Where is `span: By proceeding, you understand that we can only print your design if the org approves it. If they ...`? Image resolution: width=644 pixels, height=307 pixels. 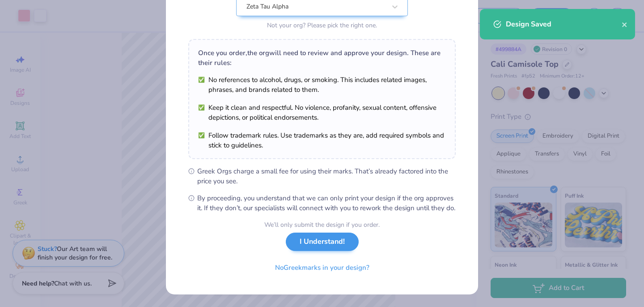
span: By proceeding, you understand that we can only print your design if the org approves it. If they ... is located at coordinates (327, 203).